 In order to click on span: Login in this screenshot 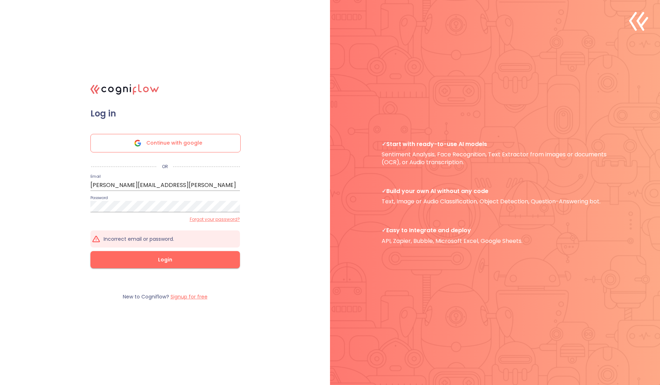, I will do `click(165, 260)`.